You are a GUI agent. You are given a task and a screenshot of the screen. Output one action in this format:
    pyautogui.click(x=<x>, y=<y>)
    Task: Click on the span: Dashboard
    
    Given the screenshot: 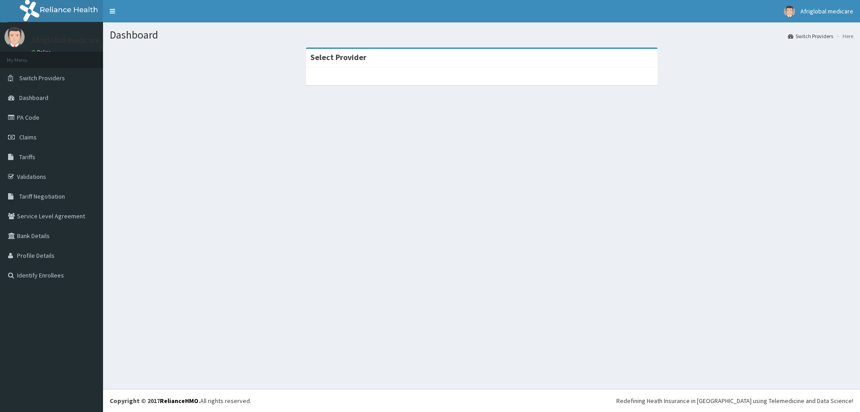 What is the action you would take?
    pyautogui.click(x=34, y=98)
    